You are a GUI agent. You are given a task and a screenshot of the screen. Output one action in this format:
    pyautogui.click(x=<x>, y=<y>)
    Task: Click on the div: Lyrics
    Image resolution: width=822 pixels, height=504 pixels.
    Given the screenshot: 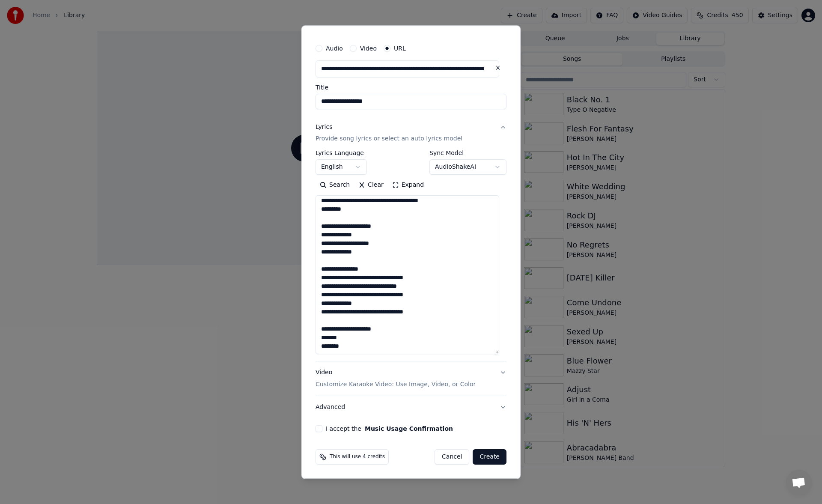 What is the action you would take?
    pyautogui.click(x=324, y=127)
    